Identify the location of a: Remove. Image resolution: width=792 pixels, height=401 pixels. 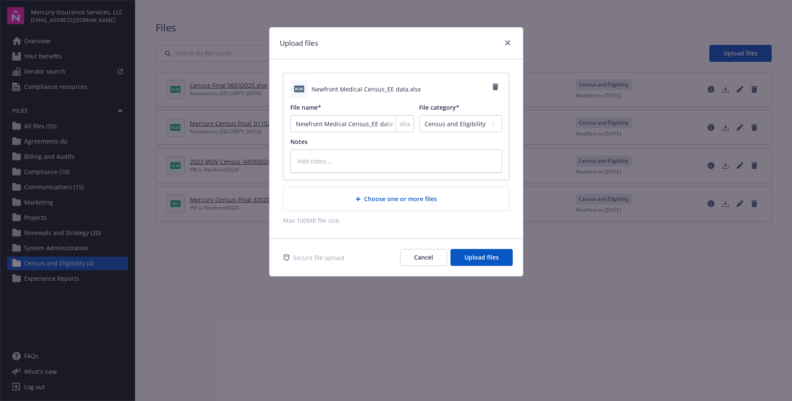
(496, 87).